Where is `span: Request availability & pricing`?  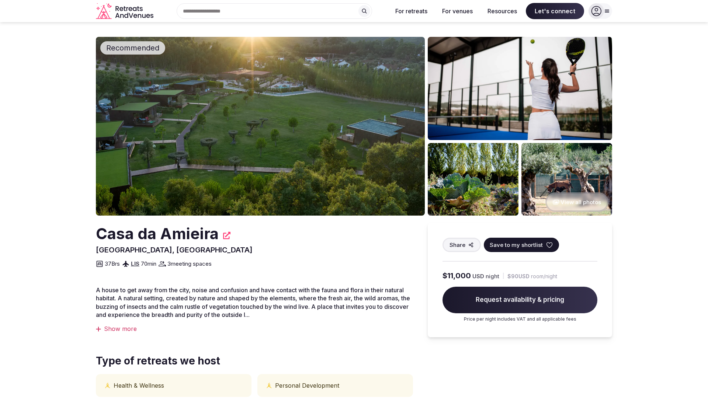
span: Request availability & pricing is located at coordinates (520, 300).